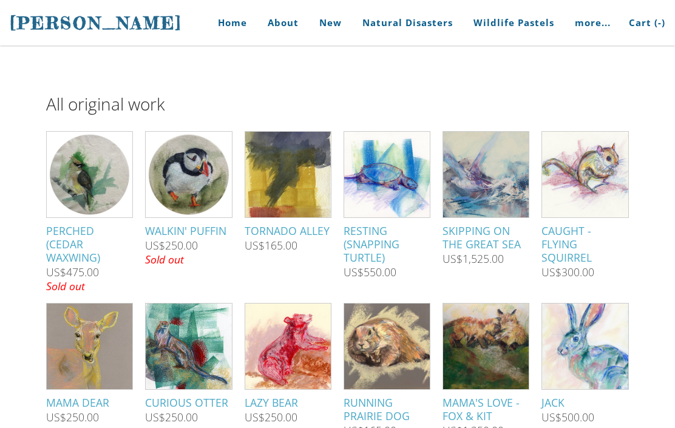 This screenshot has width=675, height=428. I want to click on img: s334435911736366985_p396_i2_w1200.jpeg, so click(189, 174).